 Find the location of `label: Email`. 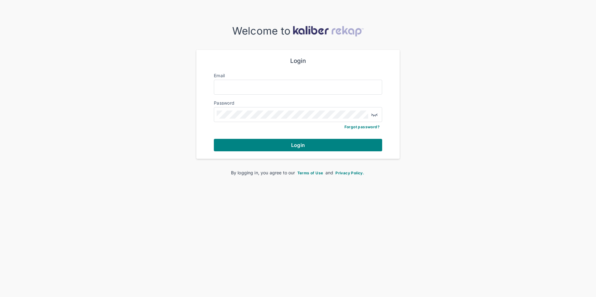

label: Email is located at coordinates (219, 75).